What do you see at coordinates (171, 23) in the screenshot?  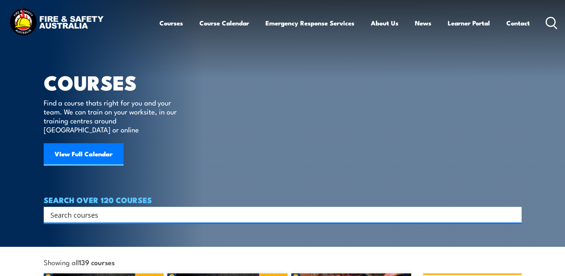 I see `a: Courses` at bounding box center [171, 23].